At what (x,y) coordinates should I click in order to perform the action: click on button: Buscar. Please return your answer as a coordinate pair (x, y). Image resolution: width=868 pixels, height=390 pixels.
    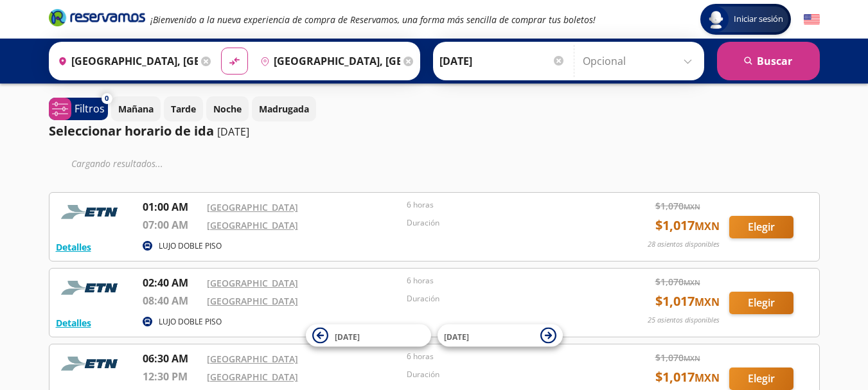
    Looking at the image, I should click on (768, 61).